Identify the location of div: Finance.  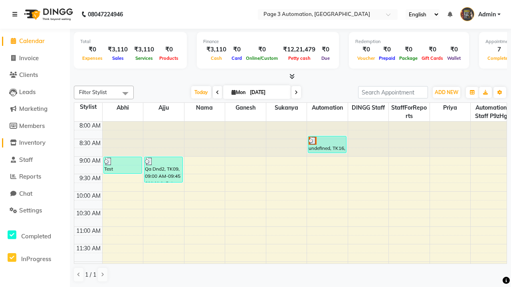
(268, 41).